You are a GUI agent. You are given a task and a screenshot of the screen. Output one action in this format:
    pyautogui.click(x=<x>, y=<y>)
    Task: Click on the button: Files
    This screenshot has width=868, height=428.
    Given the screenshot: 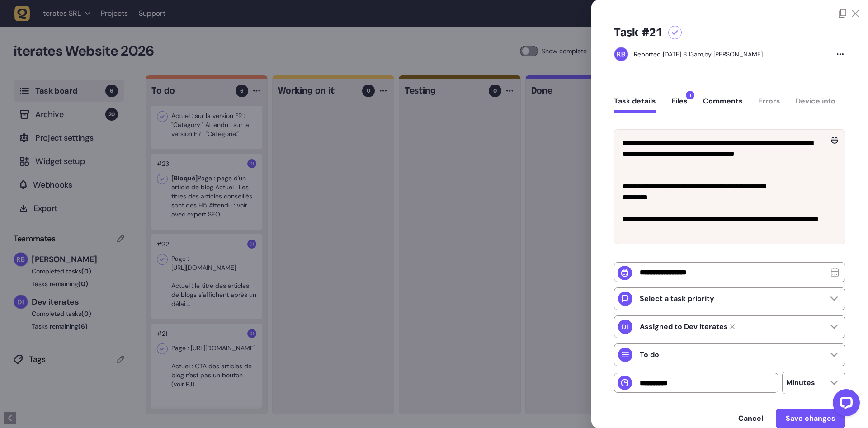 What is the action you would take?
    pyautogui.click(x=679, y=105)
    